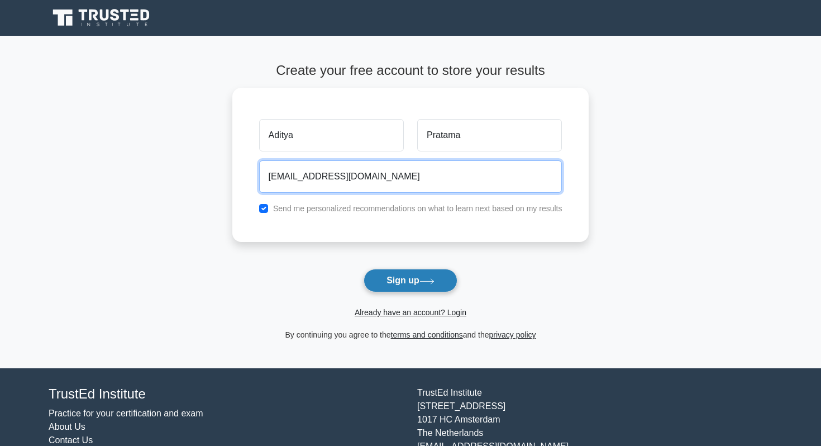 The height and width of the screenshot is (446, 821). Describe the element at coordinates (70, 439) in the screenshot. I see `a: Contact Us` at that location.